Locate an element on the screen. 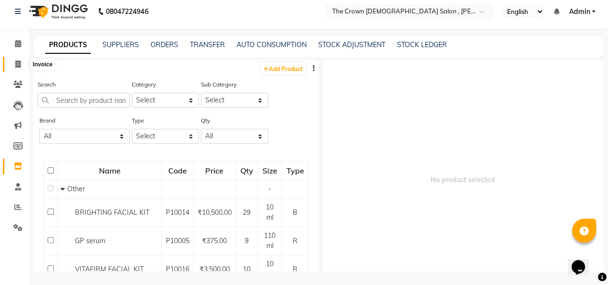 The image size is (608, 285). label: Brand is located at coordinates (47, 121).